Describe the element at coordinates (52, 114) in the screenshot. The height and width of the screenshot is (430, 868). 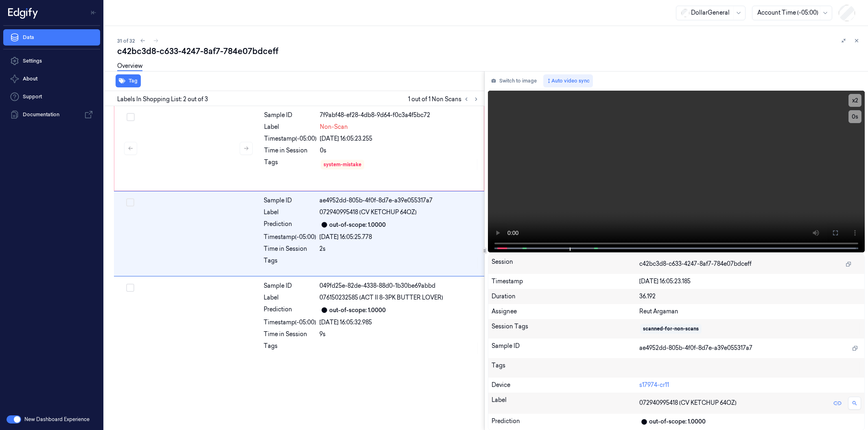
I see `a: Documentation` at that location.